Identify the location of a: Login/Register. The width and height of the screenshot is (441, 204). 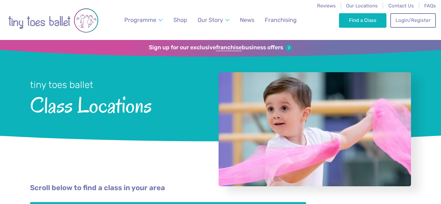
(413, 20).